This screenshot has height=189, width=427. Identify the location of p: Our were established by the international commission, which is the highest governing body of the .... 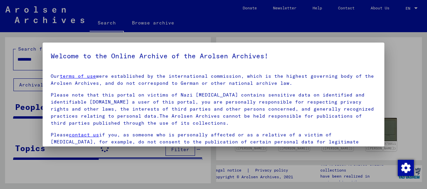
(214, 80).